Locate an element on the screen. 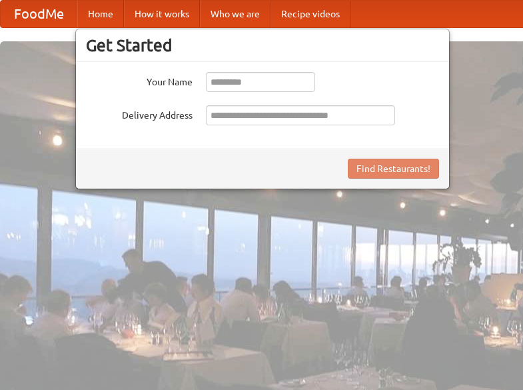 The width and height of the screenshot is (523, 390). a: How it works is located at coordinates (162, 14).